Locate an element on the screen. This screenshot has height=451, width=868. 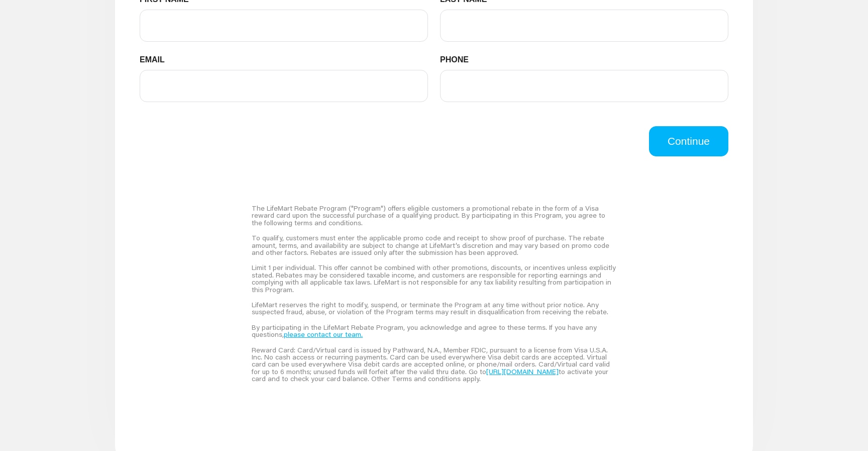
div: By participating in the LifeMart Rebate Program, you acknowledge and agree to these terms. If you... is located at coordinates (434, 331).